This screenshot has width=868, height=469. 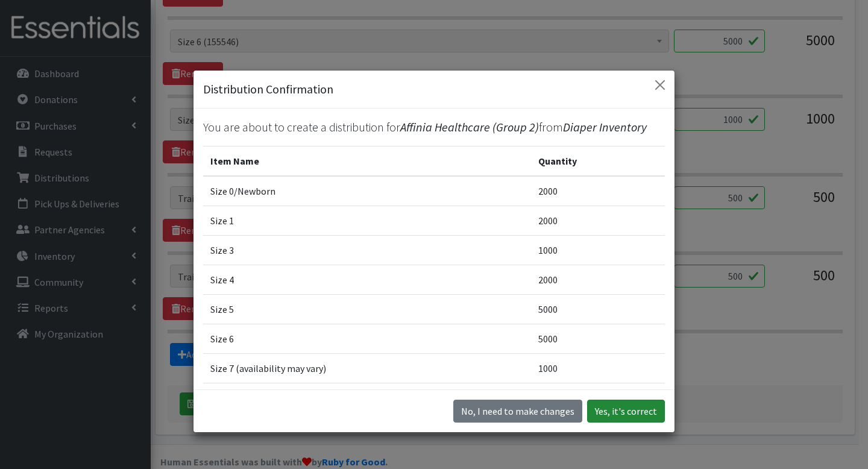 What do you see at coordinates (367, 397) in the screenshot?
I see `td: Training Pant 3T-4T` at bounding box center [367, 397].